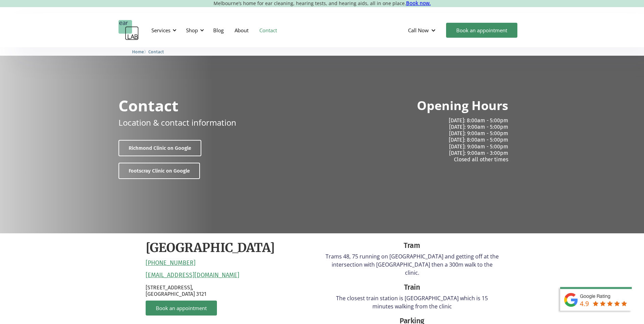 The image size is (644, 324). I want to click on div: Tram, so click(412, 246).